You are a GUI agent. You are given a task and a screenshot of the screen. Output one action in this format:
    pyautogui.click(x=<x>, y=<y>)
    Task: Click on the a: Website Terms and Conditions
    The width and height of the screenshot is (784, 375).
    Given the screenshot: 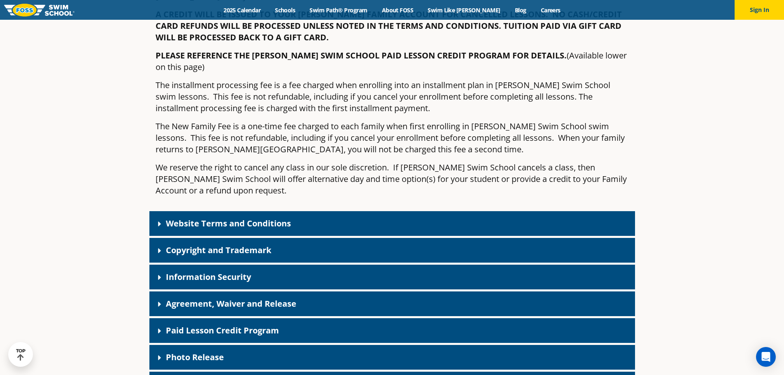 What is the action you would take?
    pyautogui.click(x=228, y=223)
    